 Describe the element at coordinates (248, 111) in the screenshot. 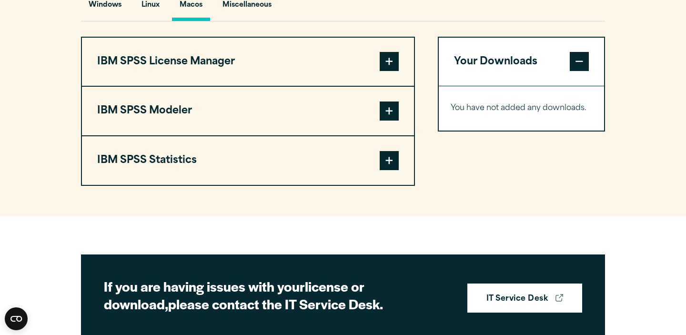

I see `button: IBM SPSS Modeler` at that location.